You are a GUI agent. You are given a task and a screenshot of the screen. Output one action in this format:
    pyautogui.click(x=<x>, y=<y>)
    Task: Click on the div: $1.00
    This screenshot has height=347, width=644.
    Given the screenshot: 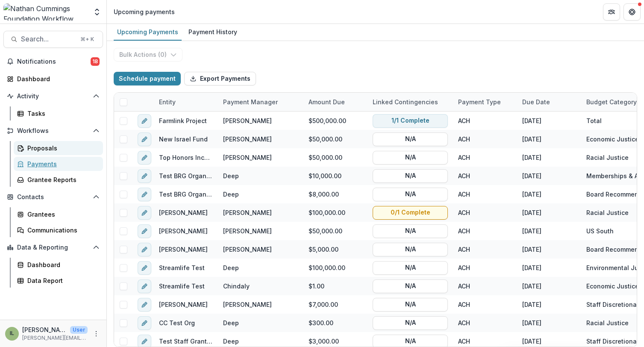 What is the action you would take?
    pyautogui.click(x=336, y=286)
    